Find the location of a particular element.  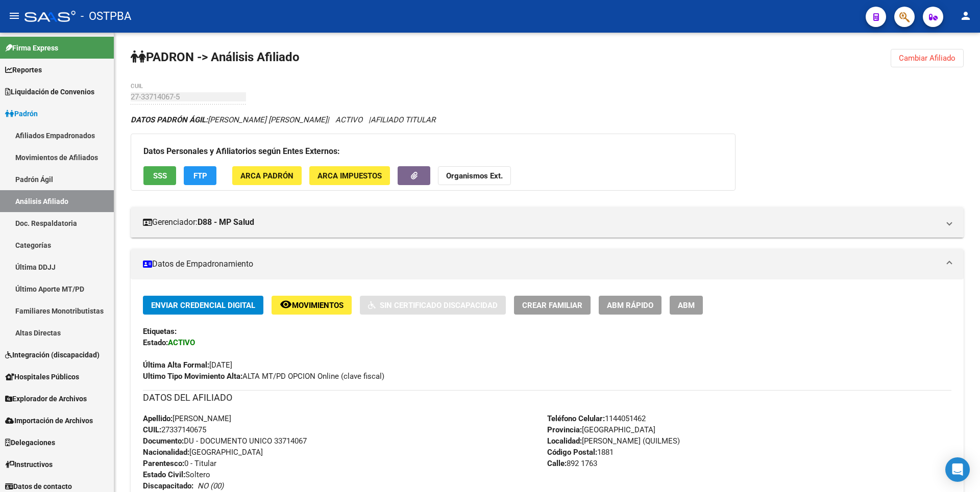

span: Reportes is located at coordinates (24, 70).